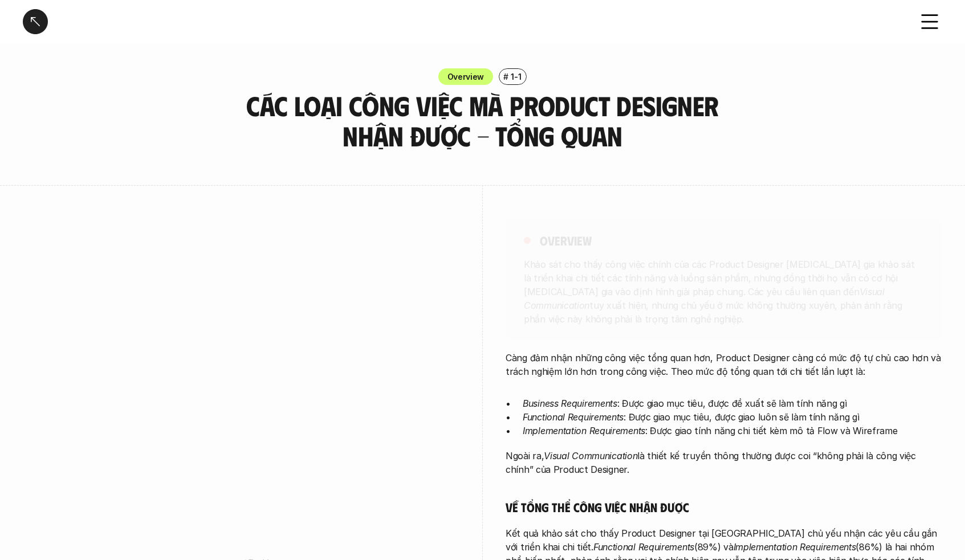 The width and height of the screenshot is (965, 560). I want to click on p: : Được giao mục tiêu, được giao luôn sẽ làm tính năng gì, so click(733, 417).